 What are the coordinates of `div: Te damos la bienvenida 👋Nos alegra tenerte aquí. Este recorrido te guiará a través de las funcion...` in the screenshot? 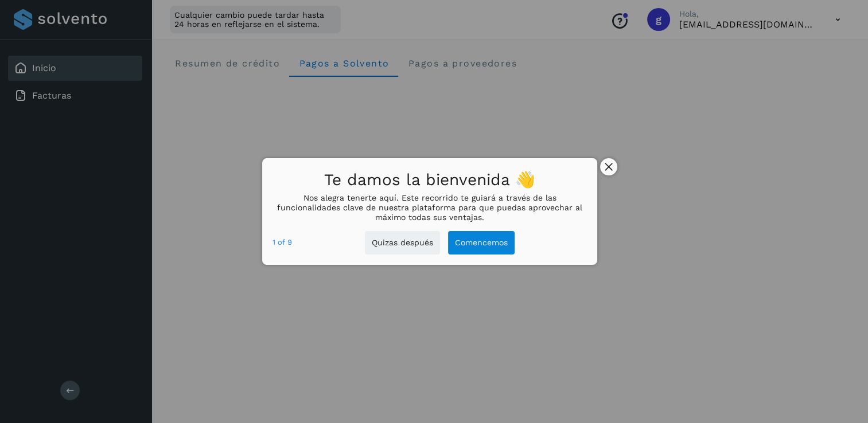 It's located at (429, 212).